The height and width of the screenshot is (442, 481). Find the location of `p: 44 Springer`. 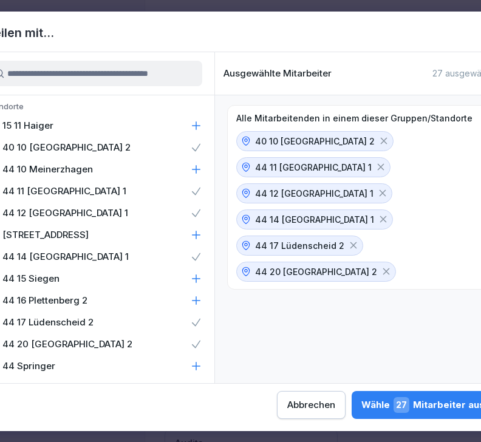

p: 44 Springer is located at coordinates (29, 366).